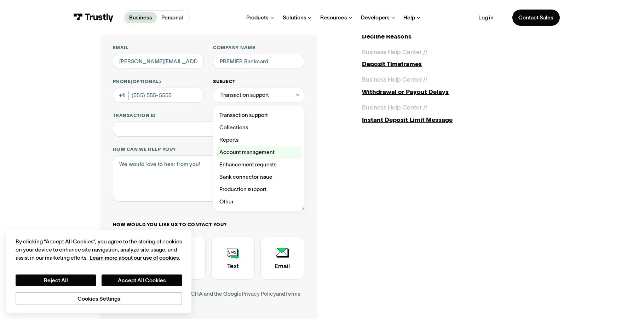  Describe the element at coordinates (208, 115) in the screenshot. I see `label: Transaction ID` at that location.